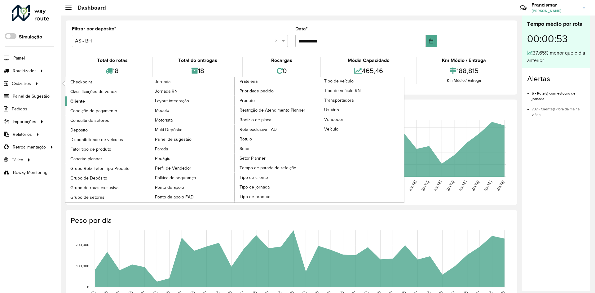 Image resolution: width=595 pixels, height=293 pixels. What do you see at coordinates (277, 120) in the screenshot?
I see `a: Rodízio de placa` at bounding box center [277, 120].